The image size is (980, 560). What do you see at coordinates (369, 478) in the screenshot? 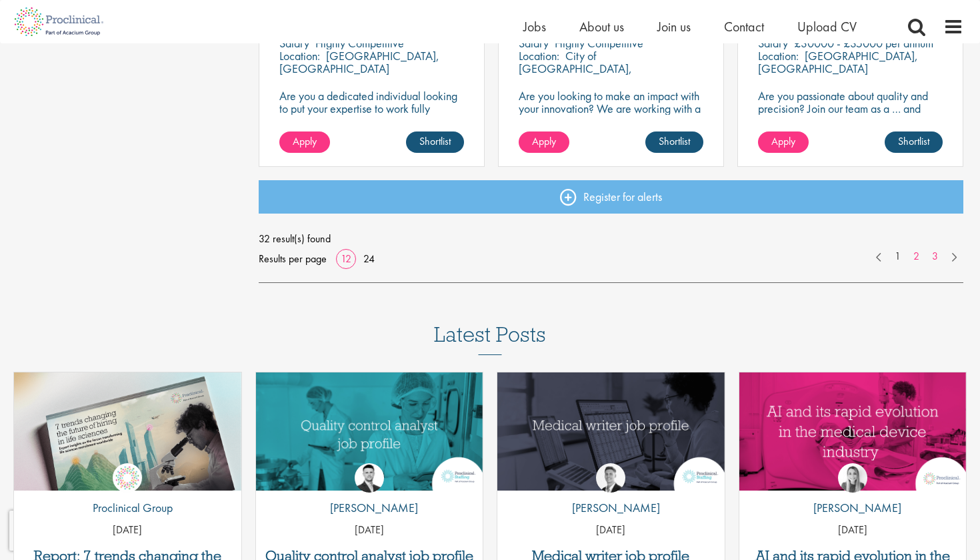
I see `img: Joshua Godden` at bounding box center [369, 478].